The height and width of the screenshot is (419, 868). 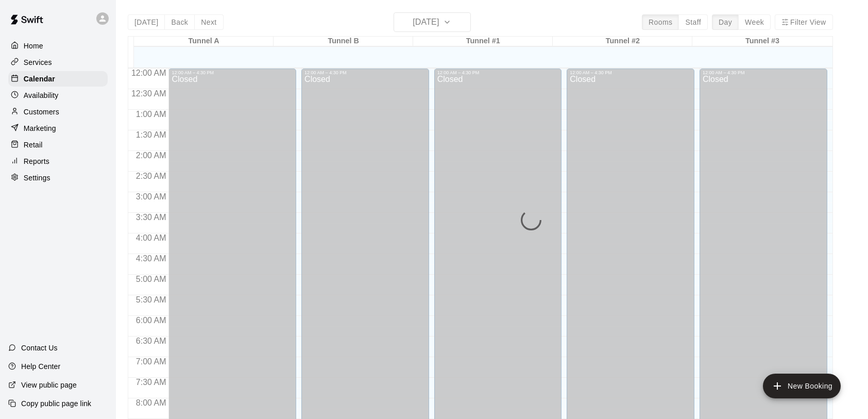 What do you see at coordinates (58, 95) in the screenshot?
I see `a: Availability` at bounding box center [58, 95].